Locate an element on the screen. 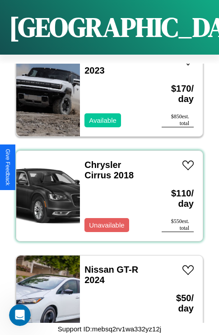 The width and height of the screenshot is (219, 335). h3: $ 110 / day is located at coordinates (177, 198).